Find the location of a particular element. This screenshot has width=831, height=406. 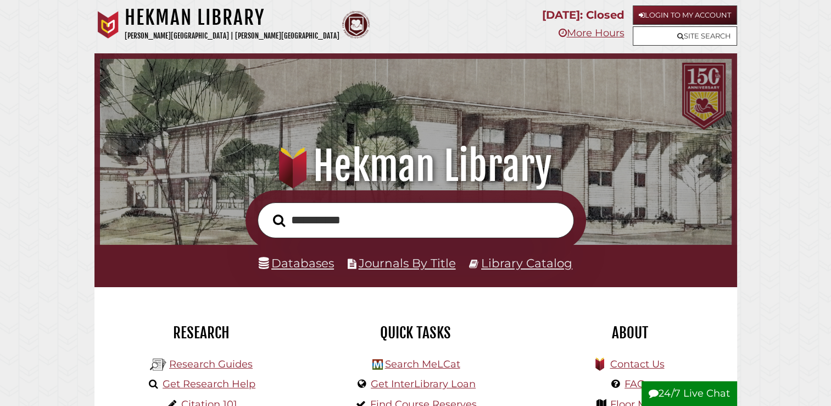

a: Research Guides is located at coordinates (211, 364).